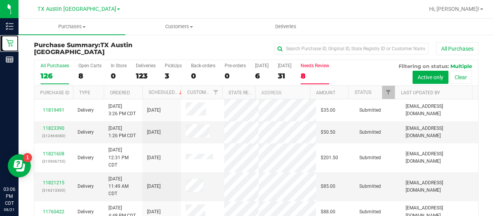  What do you see at coordinates (282, 92) in the screenshot?
I see `th: Address` at bounding box center [282, 92].